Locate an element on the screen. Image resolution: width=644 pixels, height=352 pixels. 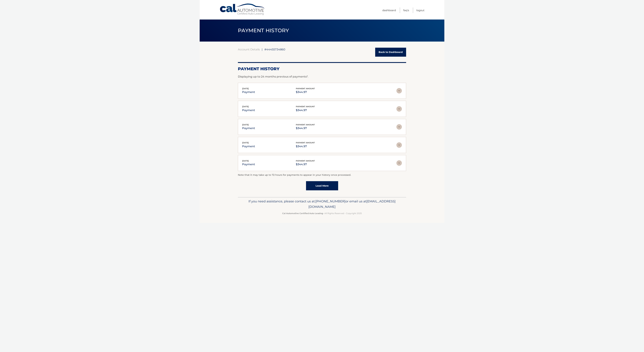
a: Account Details is located at coordinates (249, 49).